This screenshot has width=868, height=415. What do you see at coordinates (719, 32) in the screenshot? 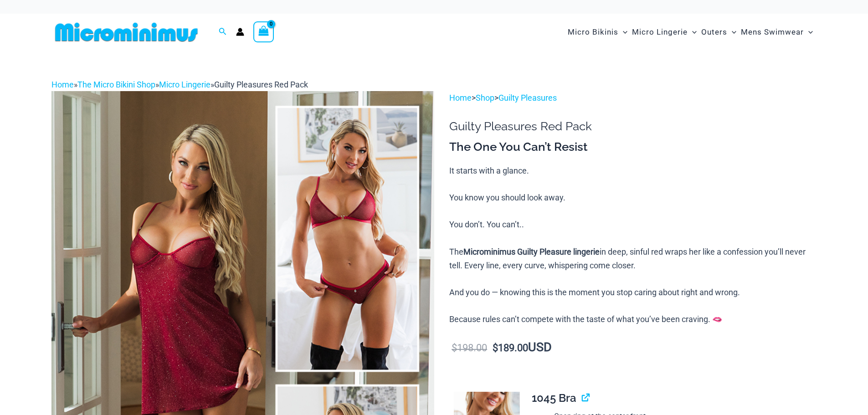
I see `a: OutersMenu ToggleMenu Toggle` at bounding box center [719, 32].